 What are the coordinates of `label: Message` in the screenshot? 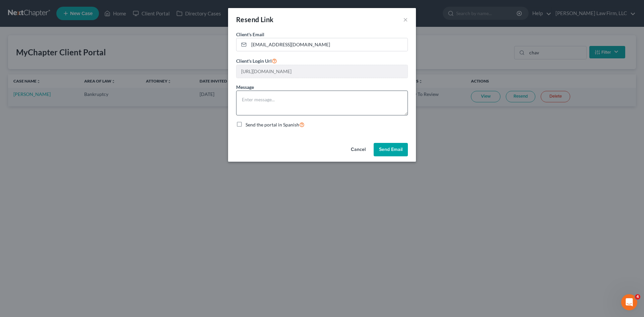 It's located at (245, 87).